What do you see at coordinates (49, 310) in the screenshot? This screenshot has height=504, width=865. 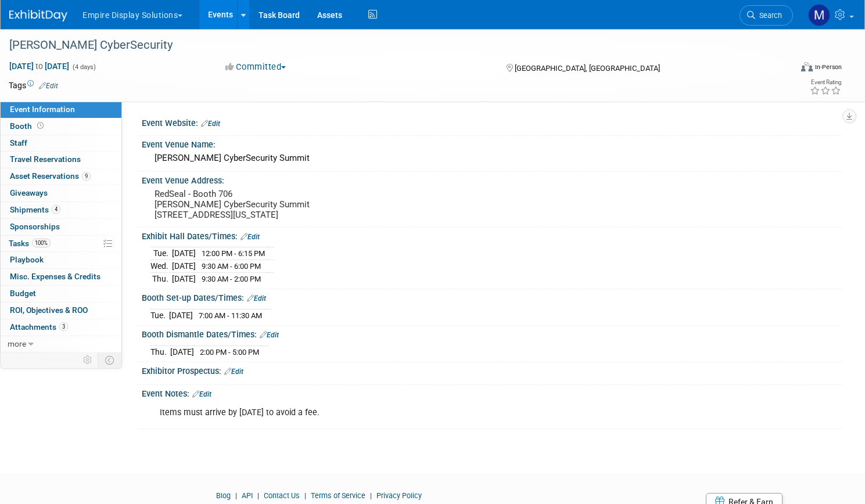 I see `span: ROI, Objectives & ROO` at bounding box center [49, 310].